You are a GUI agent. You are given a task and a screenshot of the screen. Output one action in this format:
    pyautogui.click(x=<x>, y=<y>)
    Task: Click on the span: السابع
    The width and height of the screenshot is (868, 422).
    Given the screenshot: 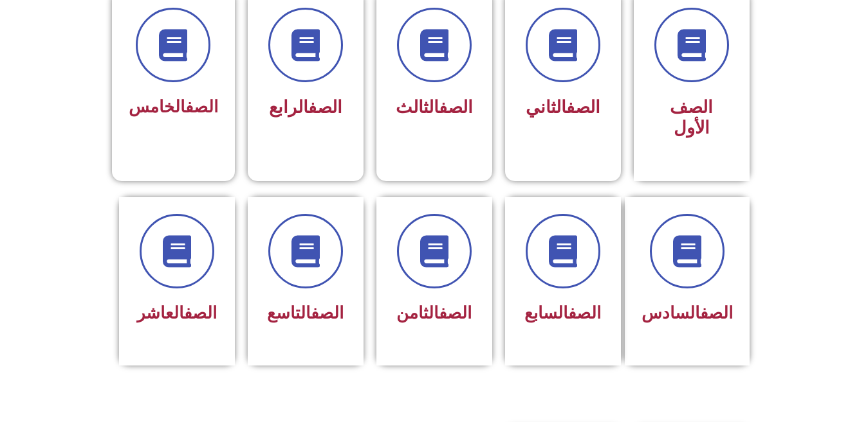 What is the action you would take?
    pyautogui.click(x=562, y=313)
    